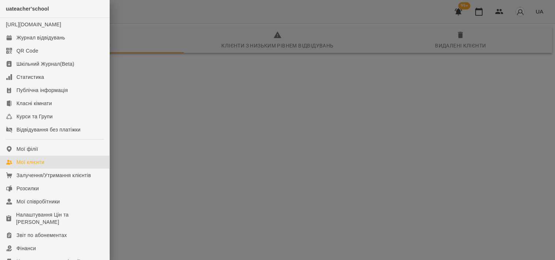  I want to click on div: Мої філії, so click(27, 149).